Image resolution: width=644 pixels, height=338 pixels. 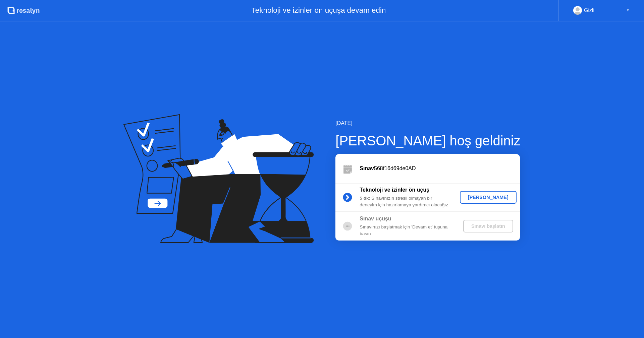 What do you see at coordinates (488, 226) in the screenshot?
I see `div: Sınavı başlatın` at bounding box center [488, 226].